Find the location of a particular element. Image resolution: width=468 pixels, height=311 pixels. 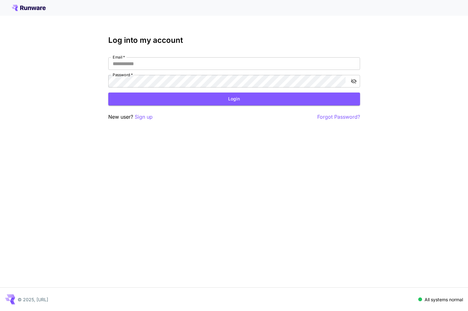

p: Forgot Password? is located at coordinates (338, 117).